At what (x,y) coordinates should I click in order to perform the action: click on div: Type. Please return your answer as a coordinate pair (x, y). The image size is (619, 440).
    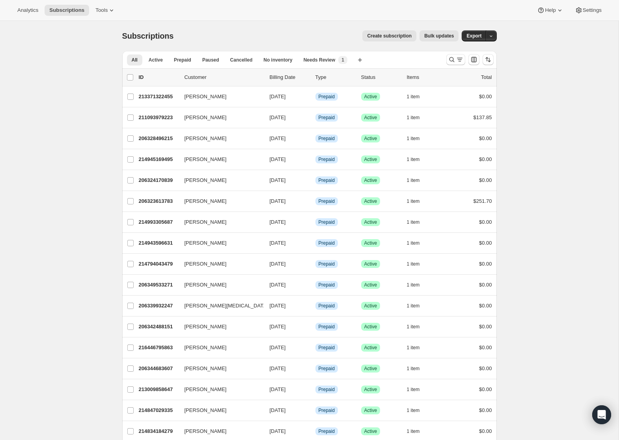
    Looking at the image, I should click on (335, 77).